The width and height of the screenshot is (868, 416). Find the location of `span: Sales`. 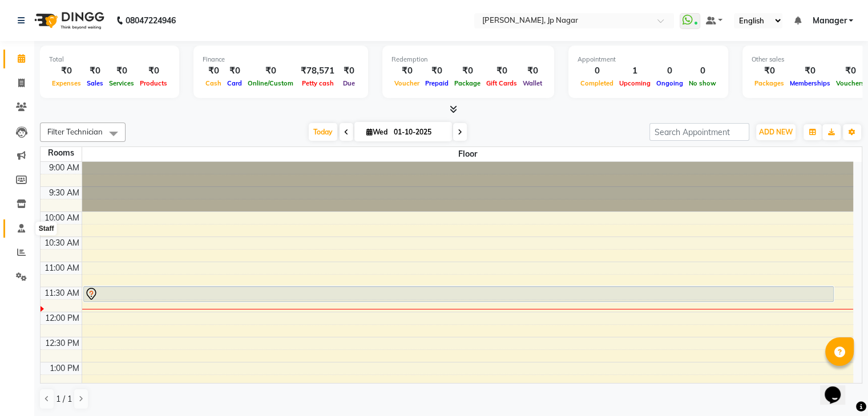

span: Sales is located at coordinates (95, 83).